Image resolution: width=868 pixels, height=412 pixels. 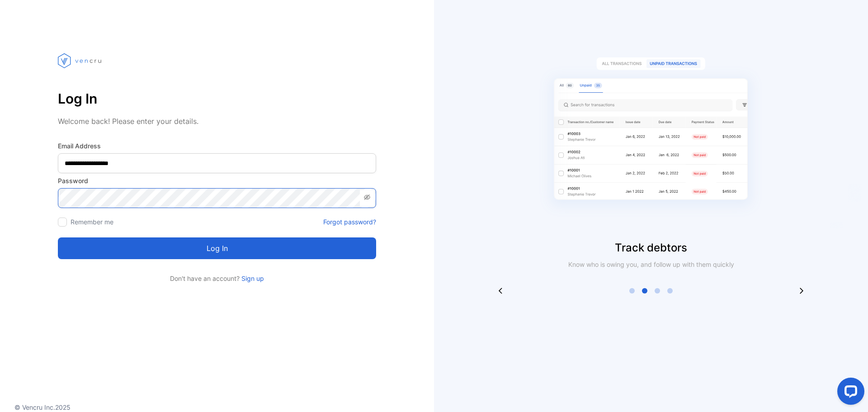 I want to click on p: Log In, so click(x=217, y=99).